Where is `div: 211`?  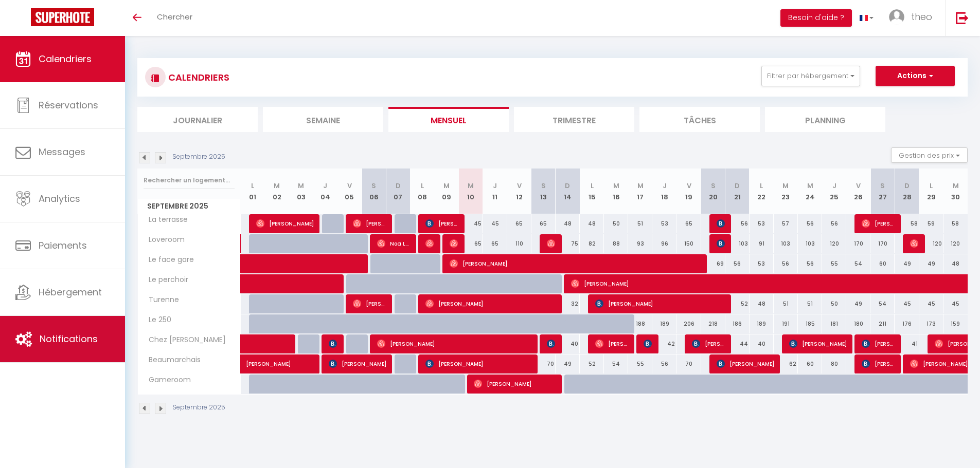
div: 211 is located at coordinates (882, 324).